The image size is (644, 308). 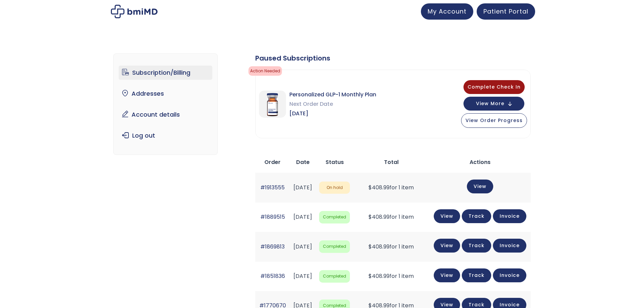 I want to click on a: Patient Portal, so click(x=506, y=12).